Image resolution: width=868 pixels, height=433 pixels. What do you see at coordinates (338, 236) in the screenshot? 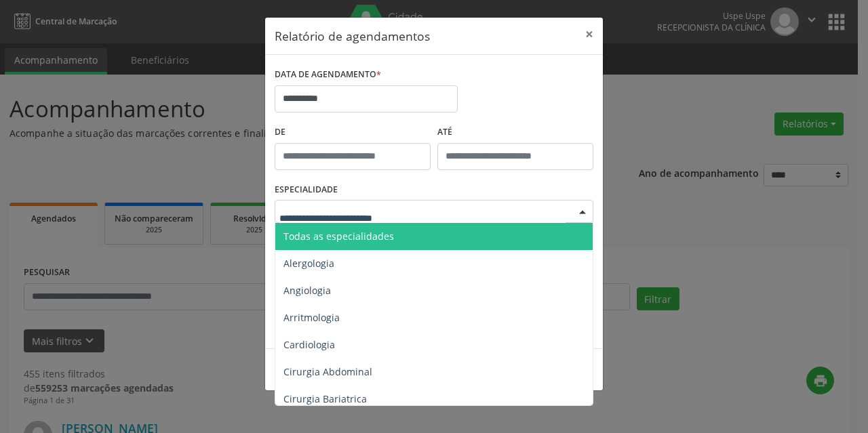
I see `span: Todas as especialidades` at bounding box center [338, 236].